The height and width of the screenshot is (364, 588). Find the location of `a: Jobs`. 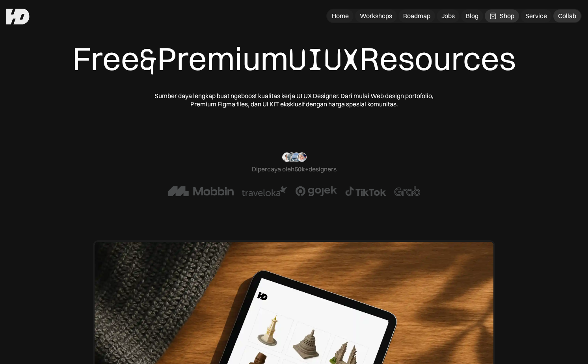

a: Jobs is located at coordinates (448, 16).